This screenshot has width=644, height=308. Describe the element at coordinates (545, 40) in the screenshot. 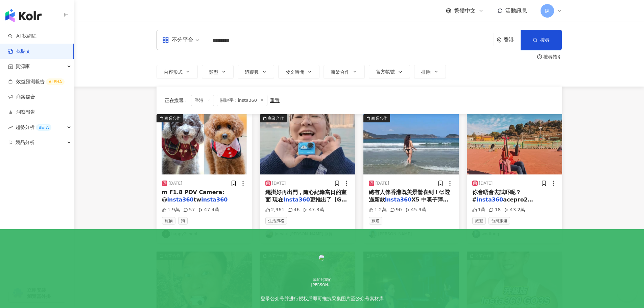

I see `span: 搜尋` at that location.